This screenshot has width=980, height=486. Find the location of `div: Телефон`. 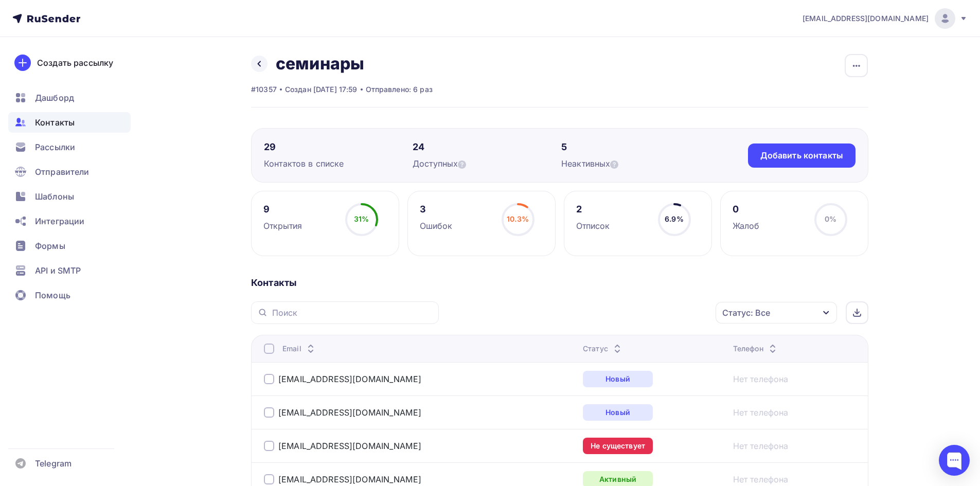

div: Телефон is located at coordinates (756, 349).